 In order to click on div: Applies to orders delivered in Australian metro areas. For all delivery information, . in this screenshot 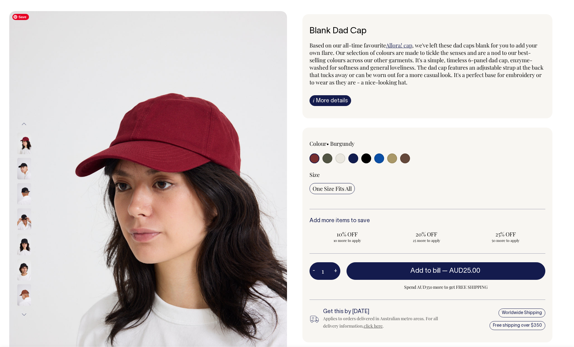, I will do `click(381, 323)`.